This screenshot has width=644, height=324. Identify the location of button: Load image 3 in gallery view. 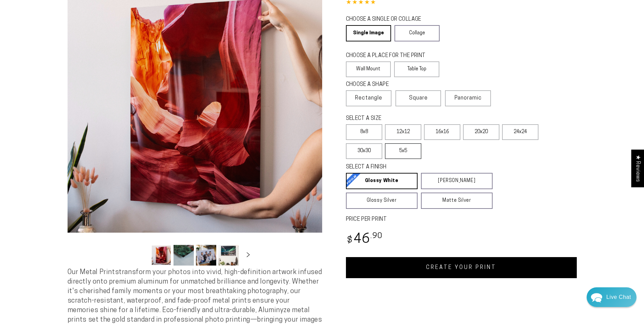
(206, 255).